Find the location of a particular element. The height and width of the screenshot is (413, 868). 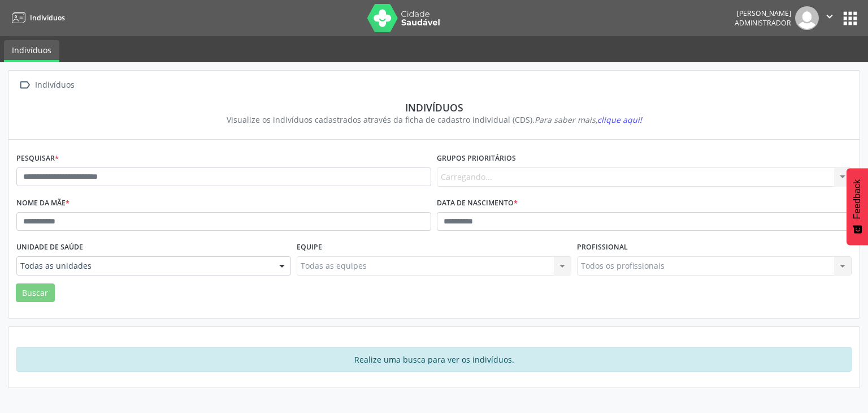

button: Feedback - Mostrar pesquisa is located at coordinates (857, 206).